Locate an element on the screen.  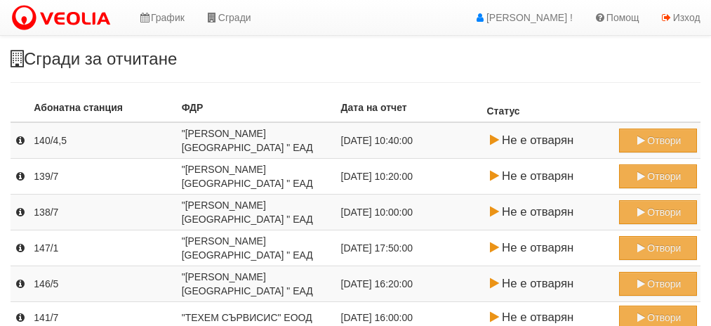
td: 139/7 is located at coordinates (104, 176).